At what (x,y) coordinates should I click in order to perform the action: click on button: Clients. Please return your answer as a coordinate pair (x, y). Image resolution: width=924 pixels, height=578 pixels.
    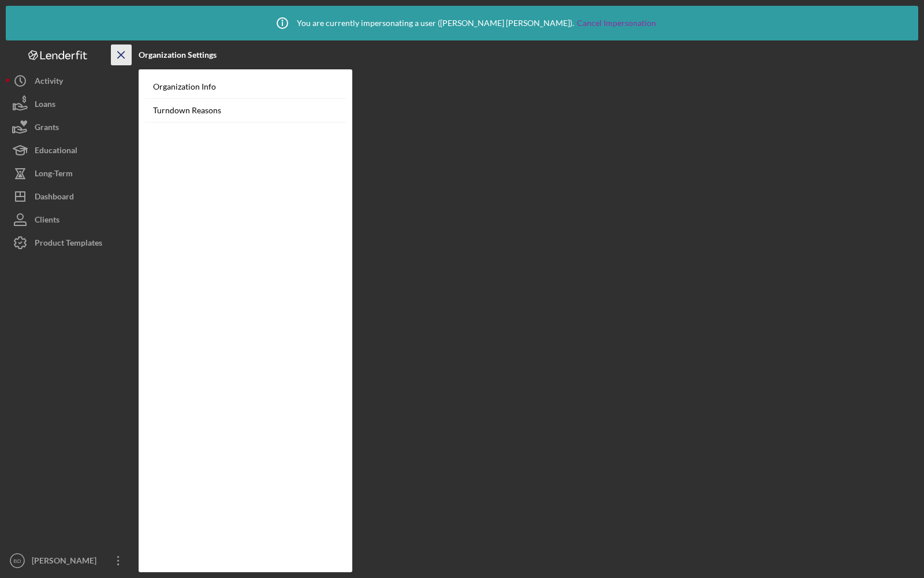
    Looking at the image, I should click on (69, 219).